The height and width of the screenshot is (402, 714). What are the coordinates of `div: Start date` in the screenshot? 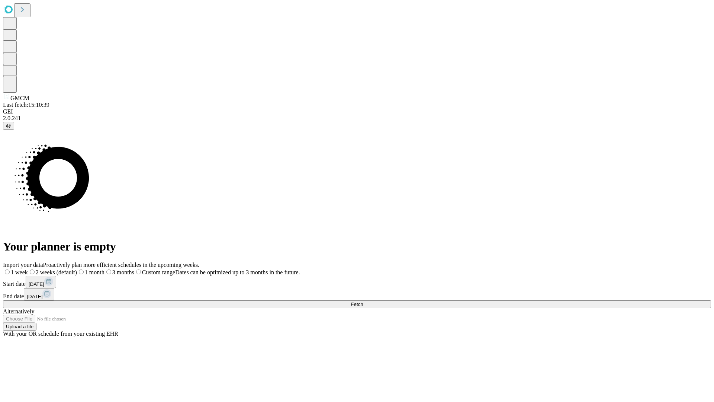 It's located at (357, 282).